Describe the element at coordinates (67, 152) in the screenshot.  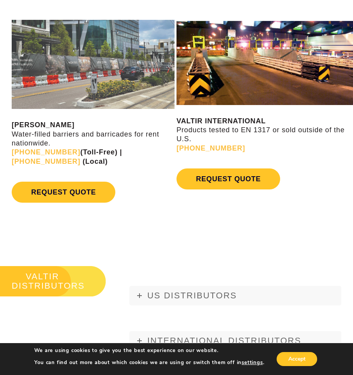
I see `strong: (Toll-Free) |` at that location.